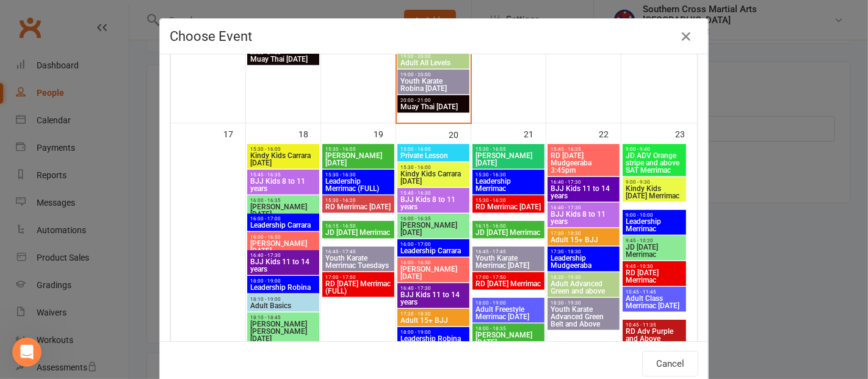 Image resolution: width=868 pixels, height=379 pixels. I want to click on span: Adult 15+ BJJ, so click(584, 240).